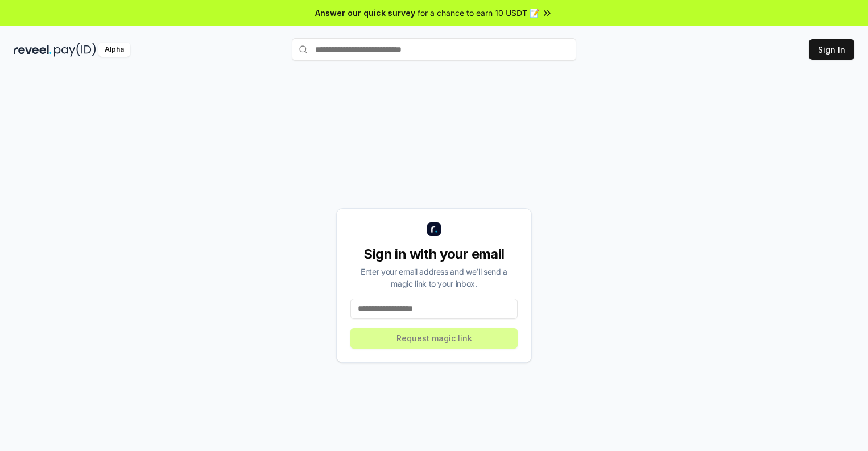  Describe the element at coordinates (831, 50) in the screenshot. I see `button: Sign In` at that location.